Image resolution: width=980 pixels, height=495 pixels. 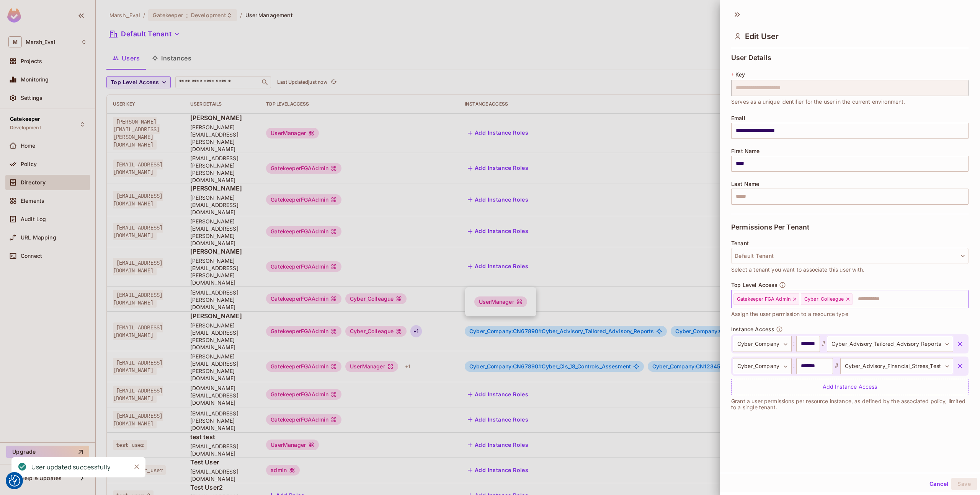 I want to click on span: Top Level Access, so click(x=754, y=285).